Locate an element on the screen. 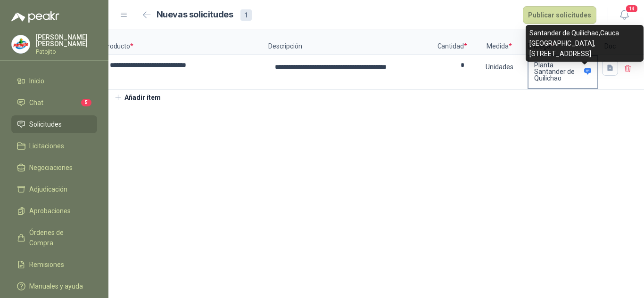 The height and width of the screenshot is (298, 644). img: Company Logo is located at coordinates (21, 44).